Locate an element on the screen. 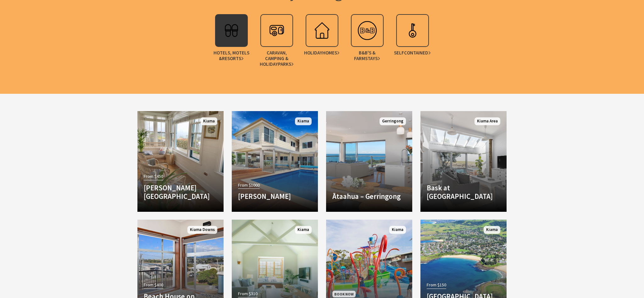  span: Parks is located at coordinates (286, 64).